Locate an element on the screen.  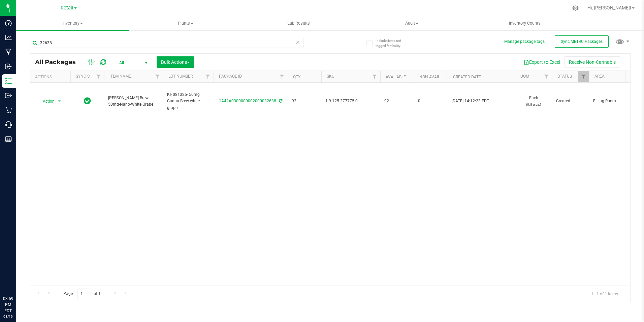
a: Area is located at coordinates (600, 76).